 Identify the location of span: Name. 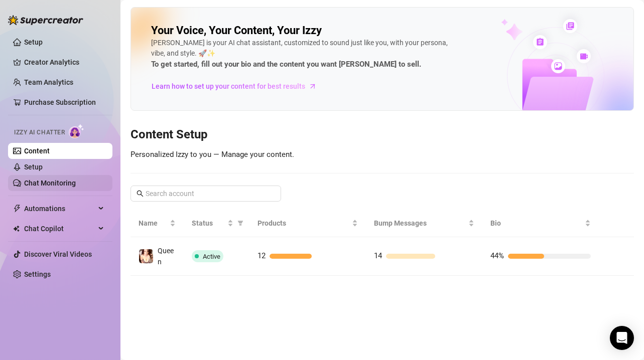
(153, 224).